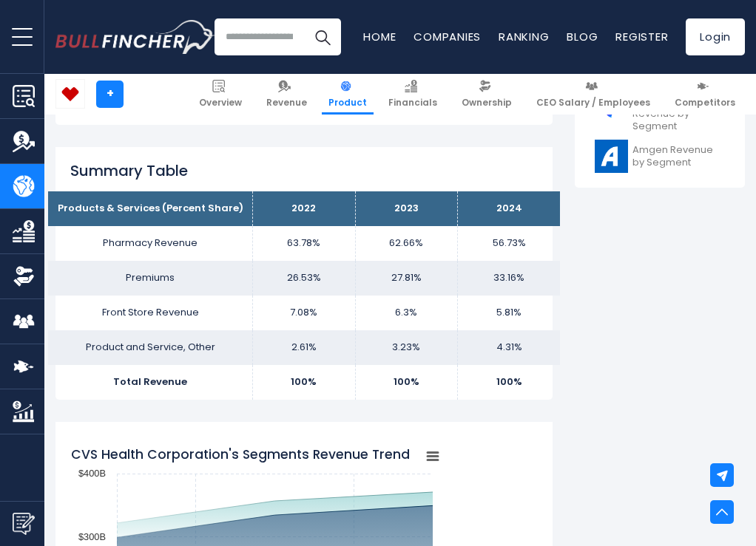  I want to click on a: Login, so click(715, 37).